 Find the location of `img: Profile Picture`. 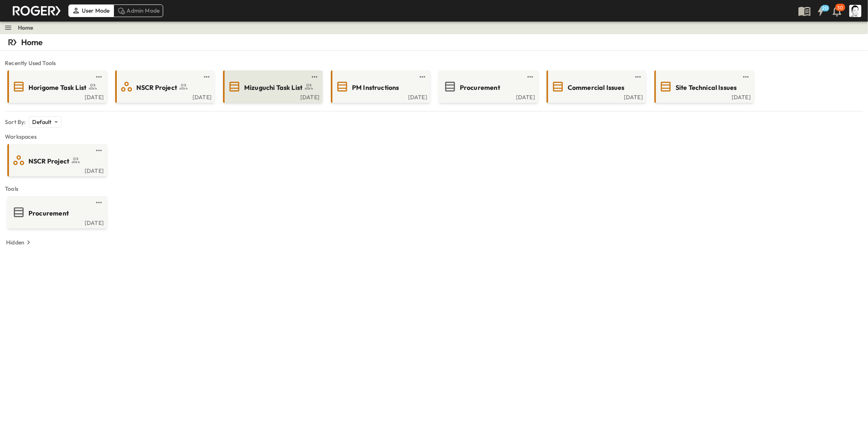

img: Profile Picture is located at coordinates (856, 11).